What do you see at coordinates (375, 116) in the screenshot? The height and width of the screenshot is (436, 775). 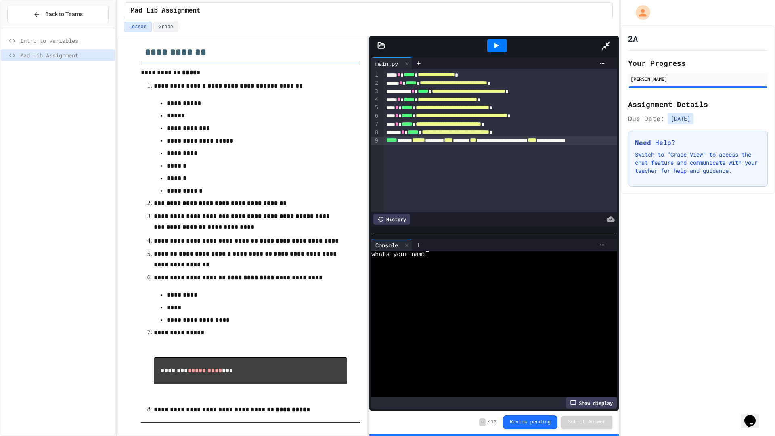 I see `div: 6` at bounding box center [375, 116].